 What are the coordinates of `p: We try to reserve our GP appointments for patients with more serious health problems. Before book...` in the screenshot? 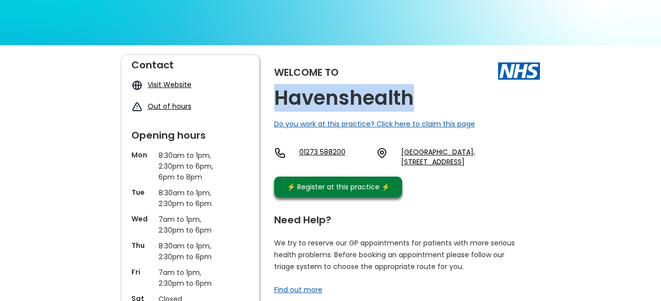 It's located at (395, 255).